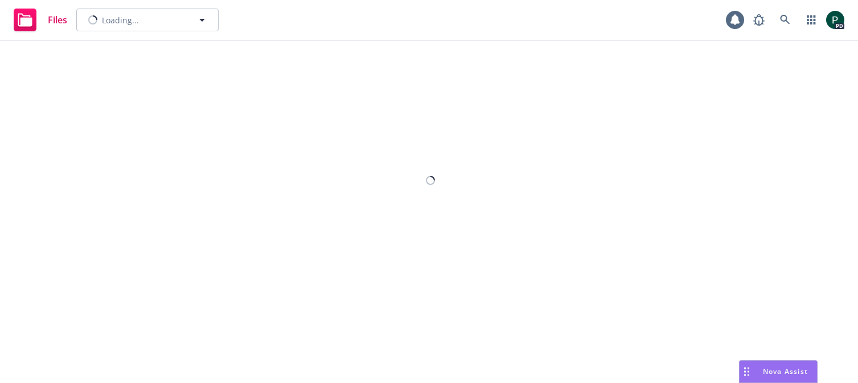 This screenshot has width=858, height=383. I want to click on span: Files, so click(58, 20).